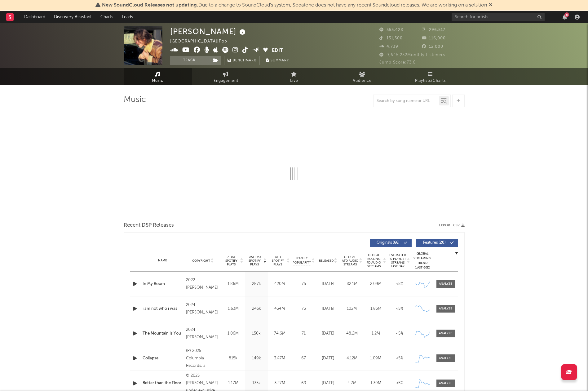 Image resolution: width=588 pixels, height=391 pixels. What do you see at coordinates (163, 333) in the screenshot?
I see `div: The Mountain Is You` at bounding box center [163, 333].